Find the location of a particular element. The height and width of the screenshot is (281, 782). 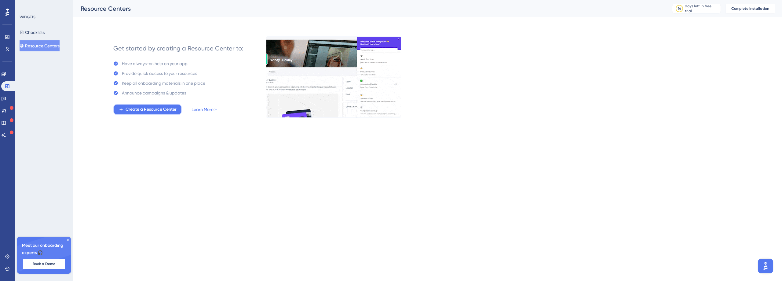

div: Keep all onboarding materials in one place is located at coordinates (164, 83).